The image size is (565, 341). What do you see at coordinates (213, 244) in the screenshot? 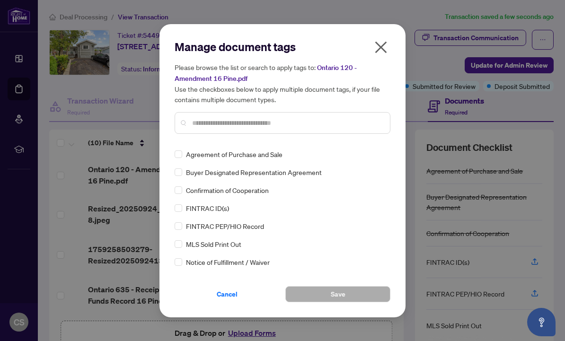
I see `span: MLS Sold Print Out` at bounding box center [213, 244].